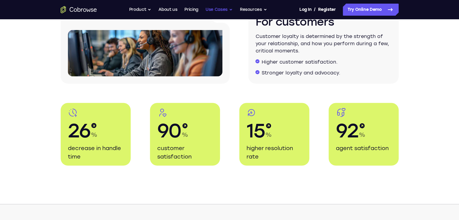 This screenshot has width=459, height=220. What do you see at coordinates (191, 10) in the screenshot?
I see `a: Pricing` at bounding box center [191, 10].